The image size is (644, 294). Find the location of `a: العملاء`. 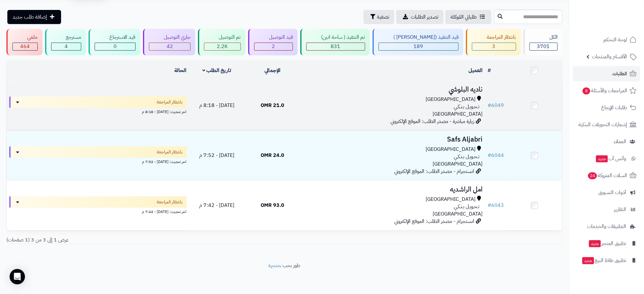

a: العملاء is located at coordinates (607, 141).